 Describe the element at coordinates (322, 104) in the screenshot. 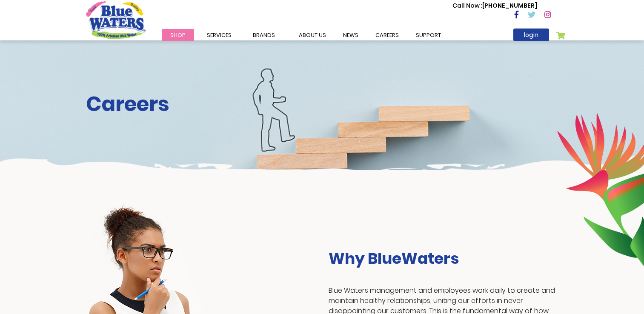

I see `h2: Careers` at that location.